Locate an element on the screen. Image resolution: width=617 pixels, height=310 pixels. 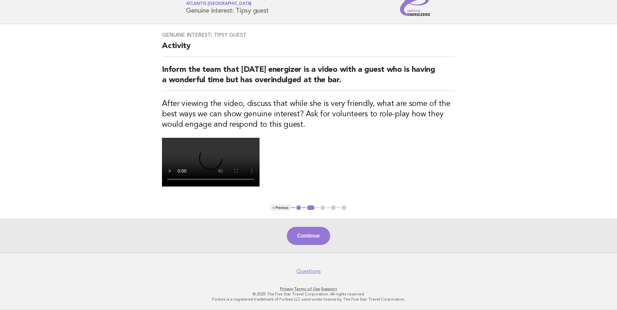
a: Privacy is located at coordinates (287, 289).